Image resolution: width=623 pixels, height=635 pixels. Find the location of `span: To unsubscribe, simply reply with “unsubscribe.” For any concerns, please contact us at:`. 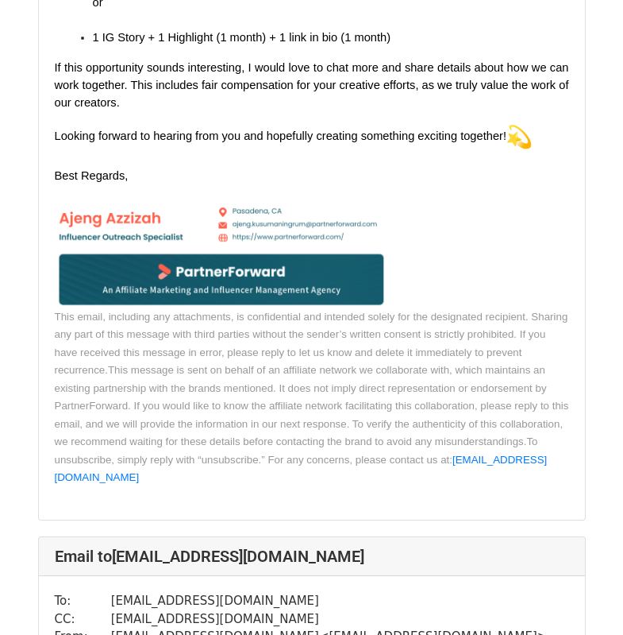

span: To unsubscribe, simply reply with “unsubscribe.” For any concerns, please contact us at: is located at coordinates (301, 459).